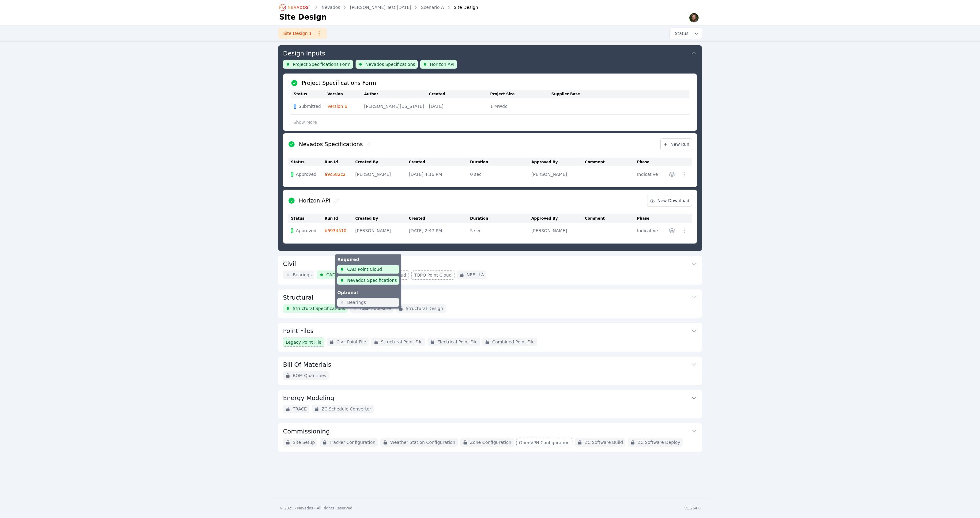 This screenshot has height=518, width=980. What do you see at coordinates (490, 52) in the screenshot?
I see `button: Design Inputs` at bounding box center [490, 52].